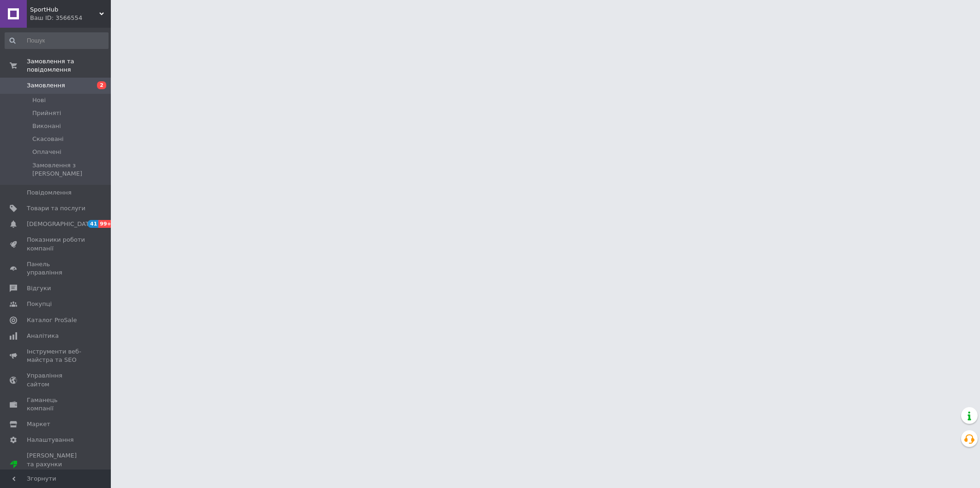  What do you see at coordinates (52, 320) in the screenshot?
I see `span: Каталог ProSale` at bounding box center [52, 320].